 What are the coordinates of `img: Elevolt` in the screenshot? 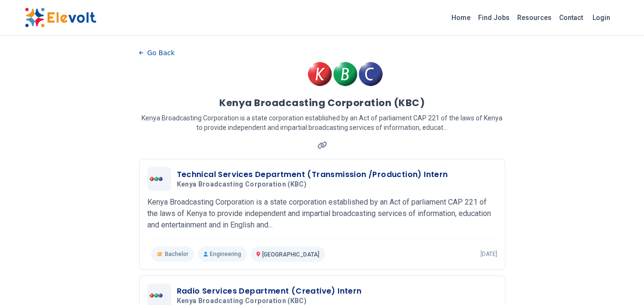 It's located at (61, 17).